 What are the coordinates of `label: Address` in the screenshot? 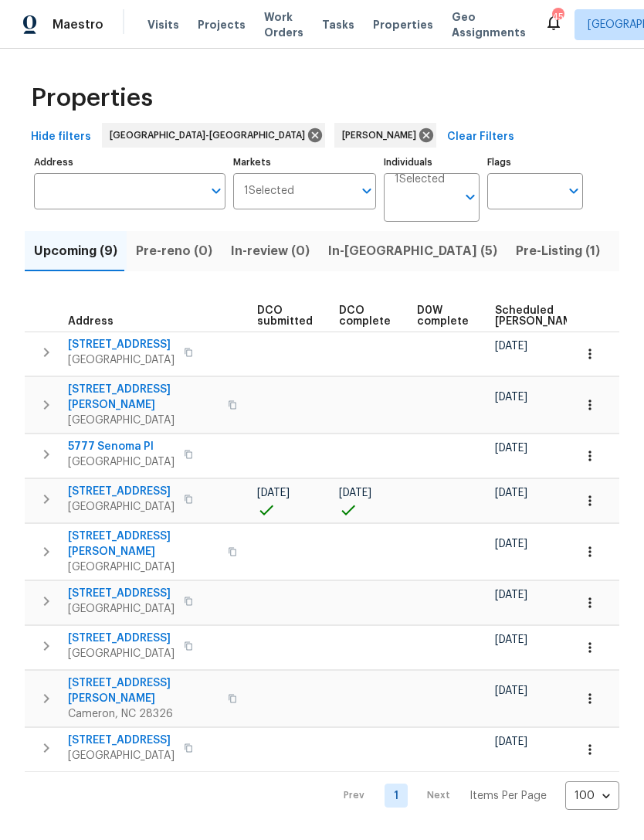 It's located at (130, 162).